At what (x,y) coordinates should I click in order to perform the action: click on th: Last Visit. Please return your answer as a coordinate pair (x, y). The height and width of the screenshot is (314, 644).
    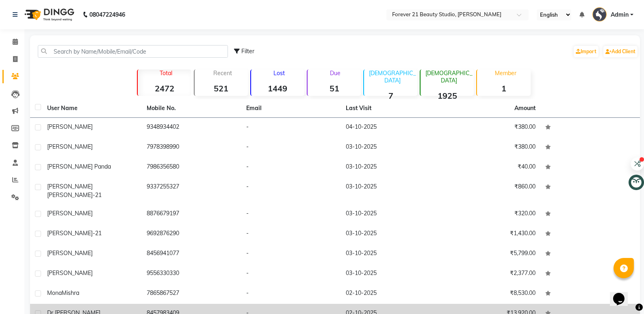
    Looking at the image, I should click on (391, 109).